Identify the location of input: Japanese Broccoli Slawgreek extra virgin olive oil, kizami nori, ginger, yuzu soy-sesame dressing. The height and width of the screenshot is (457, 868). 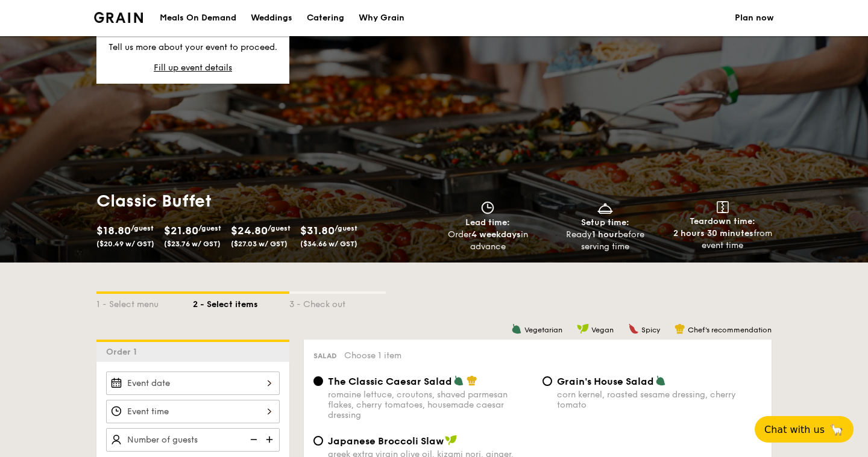
(318, 441).